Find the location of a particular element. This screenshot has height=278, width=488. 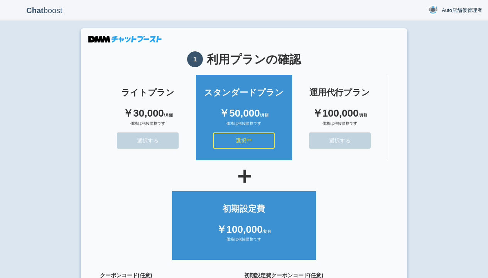

div: スタンダードプラン is located at coordinates (244, 92).